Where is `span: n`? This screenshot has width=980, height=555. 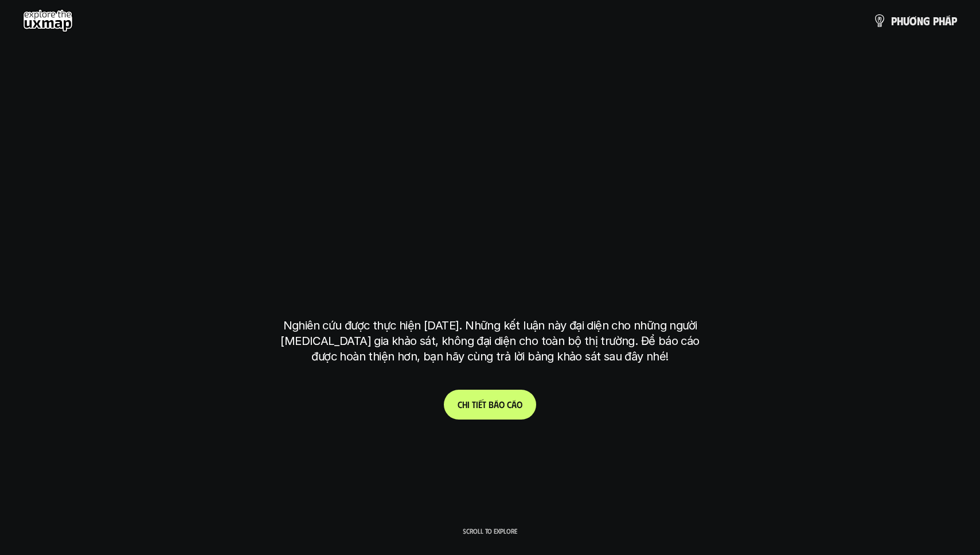 span: n is located at coordinates (920, 20).